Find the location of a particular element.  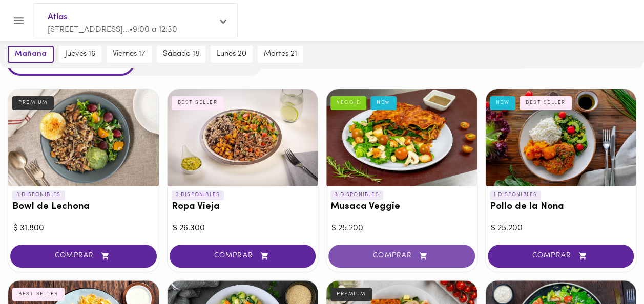

p: 1 DISPONIBLES is located at coordinates (515, 195).